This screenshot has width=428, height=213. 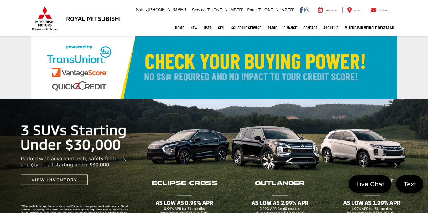 What do you see at coordinates (246, 28) in the screenshot?
I see `a: Schedule Service: Opens in a new tab` at bounding box center [246, 28].